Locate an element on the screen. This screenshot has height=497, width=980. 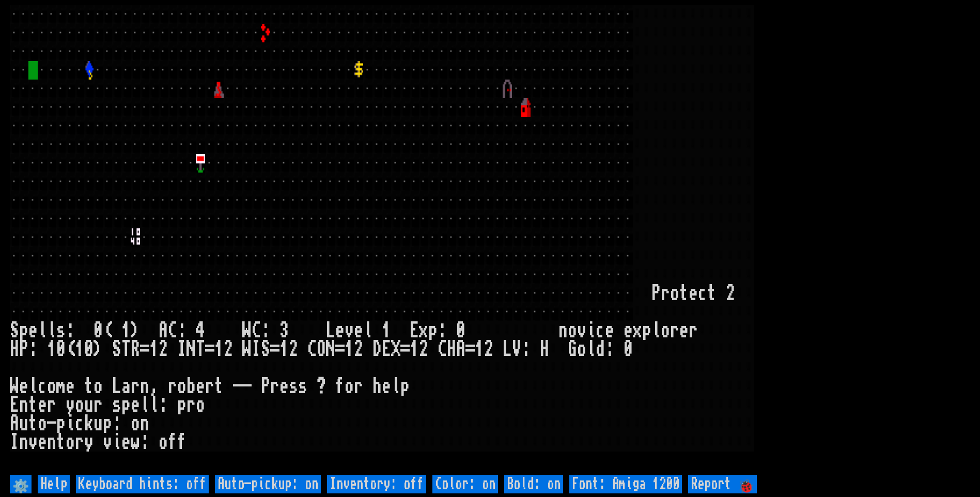
div: C is located at coordinates (312, 350).